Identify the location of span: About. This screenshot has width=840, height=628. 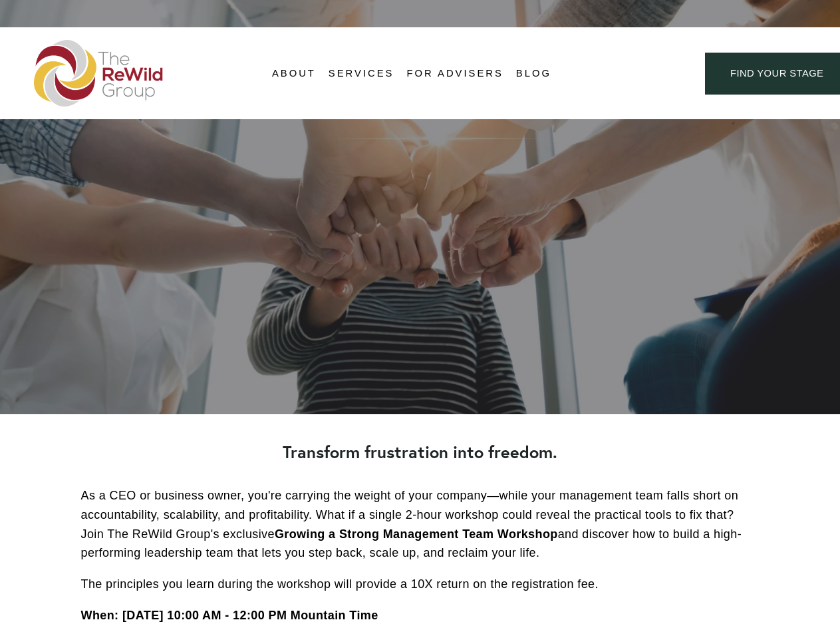
(294, 73).